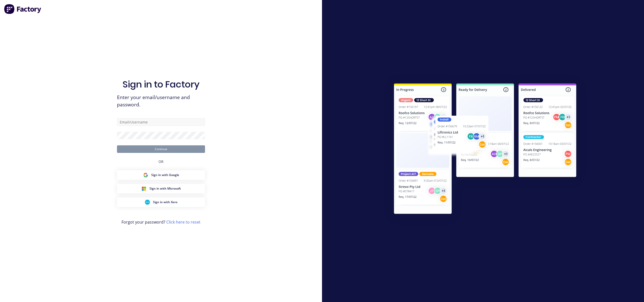 The height and width of the screenshot is (302, 644). What do you see at coordinates (161, 161) in the screenshot?
I see `div: OR` at bounding box center [161, 161].